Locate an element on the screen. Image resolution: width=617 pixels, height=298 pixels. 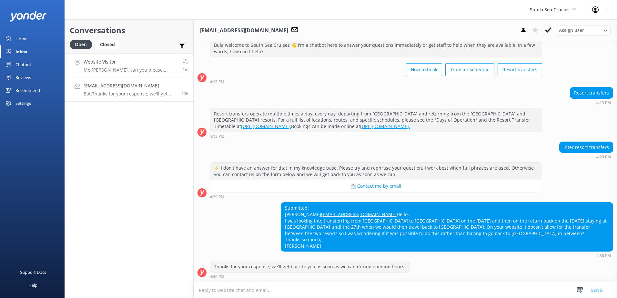
div: Thanks for your response, we'll get back to you as soon as we can during opening hours. is located at coordinates (310, 267).